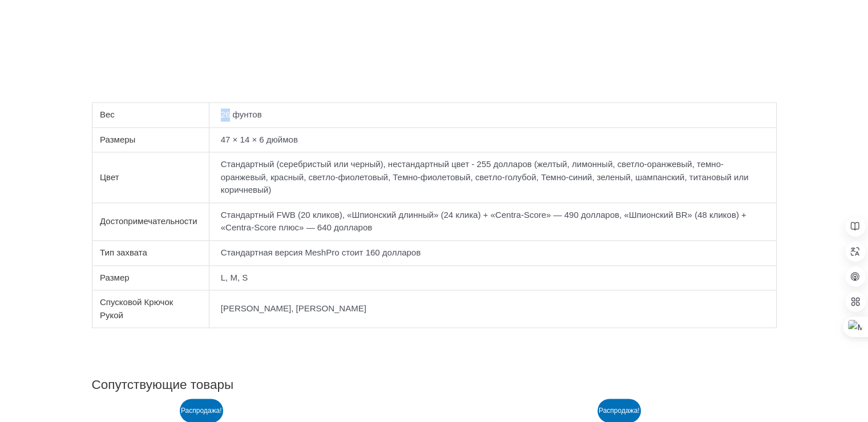  Describe the element at coordinates (201, 410) in the screenshot. I see `ya-tr-span: Распродажа!` at that location.